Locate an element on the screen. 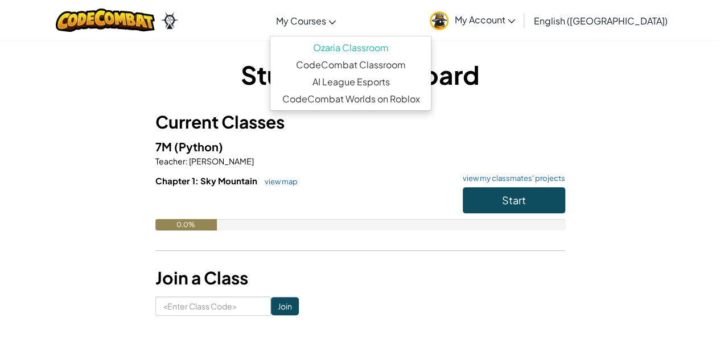  a: view map is located at coordinates (278, 182).